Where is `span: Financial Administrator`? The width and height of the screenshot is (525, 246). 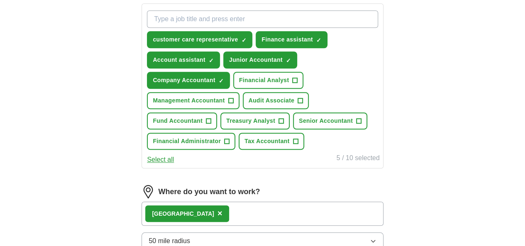 span: Financial Administrator is located at coordinates (187, 141).